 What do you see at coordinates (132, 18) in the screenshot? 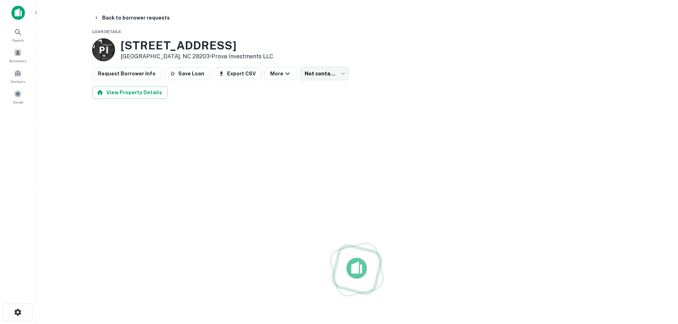
I see `button: Back to borrower requests` at bounding box center [132, 18].